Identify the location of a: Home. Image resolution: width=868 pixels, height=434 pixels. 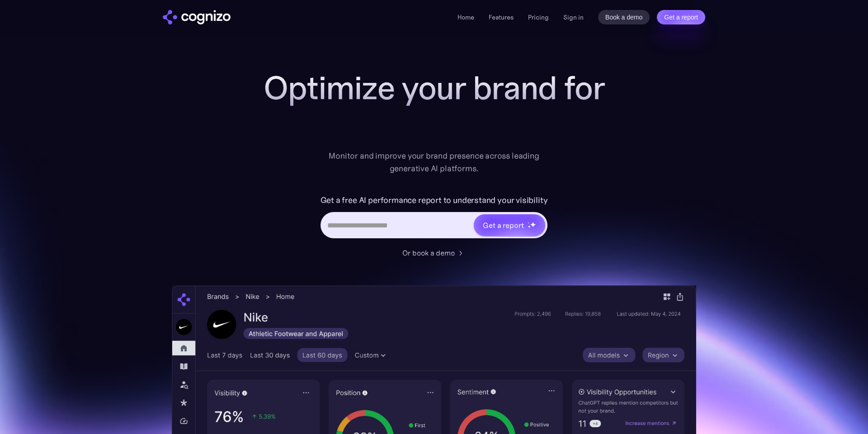
(466, 18).